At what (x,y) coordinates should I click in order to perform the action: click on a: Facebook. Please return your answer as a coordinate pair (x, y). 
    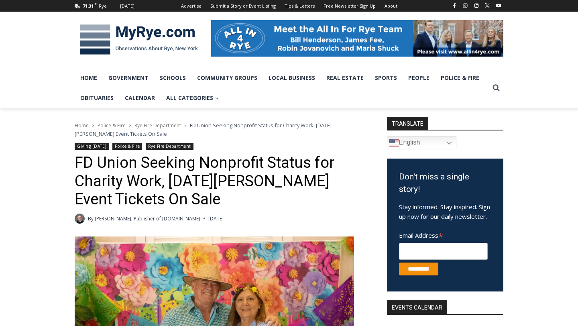
    Looking at the image, I should click on (454, 6).